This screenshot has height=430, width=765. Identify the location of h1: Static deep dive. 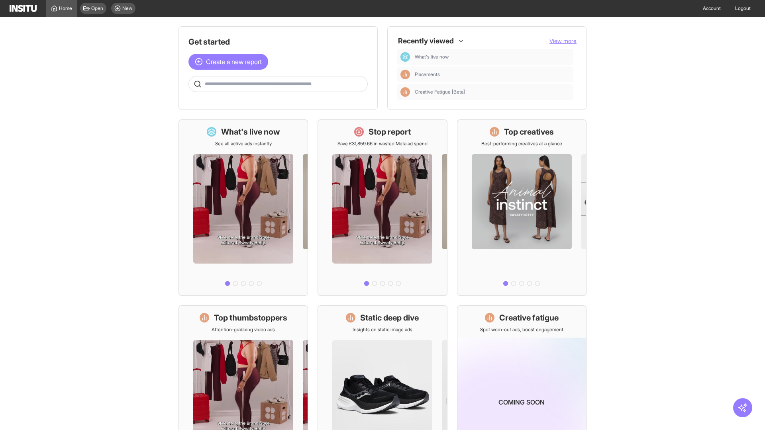
(389, 318).